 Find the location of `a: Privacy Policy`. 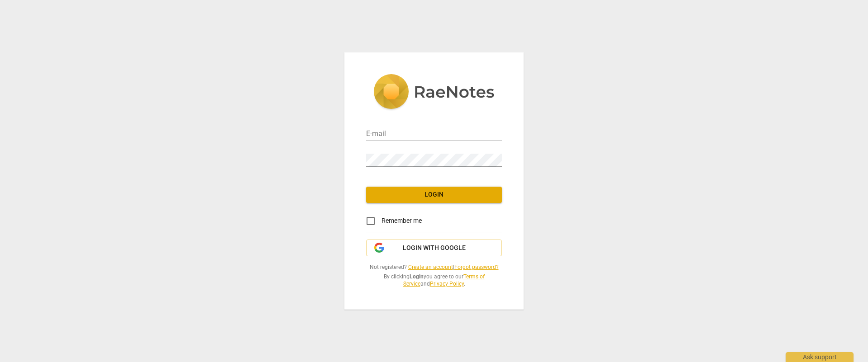

a: Privacy Policy is located at coordinates (447, 284).